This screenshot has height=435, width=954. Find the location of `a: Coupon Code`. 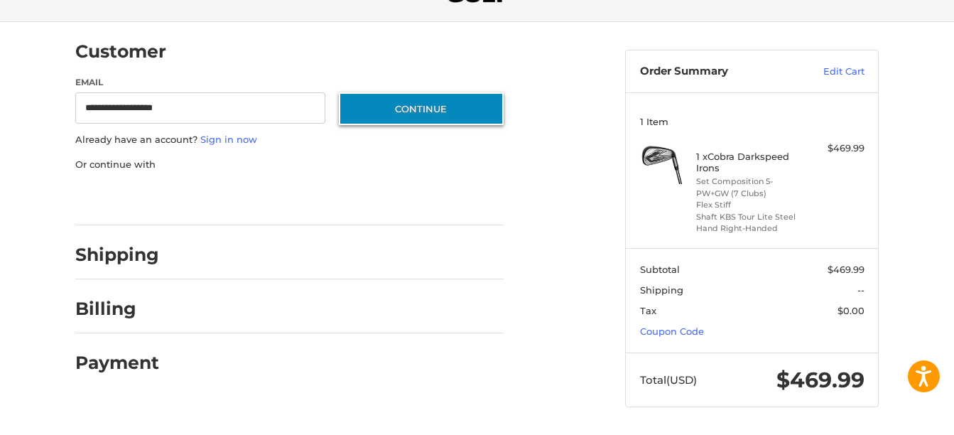

a: Coupon Code is located at coordinates (672, 331).